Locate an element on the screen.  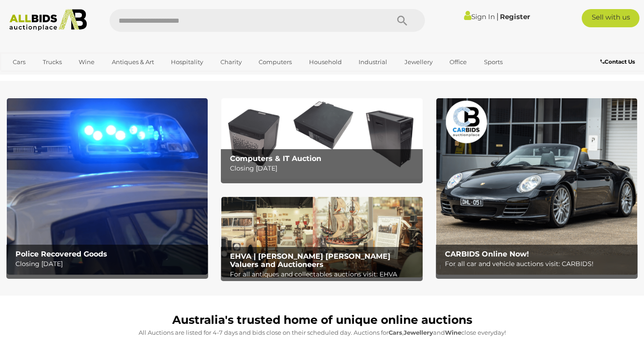
b: Police Recovered Goods is located at coordinates (61, 254).